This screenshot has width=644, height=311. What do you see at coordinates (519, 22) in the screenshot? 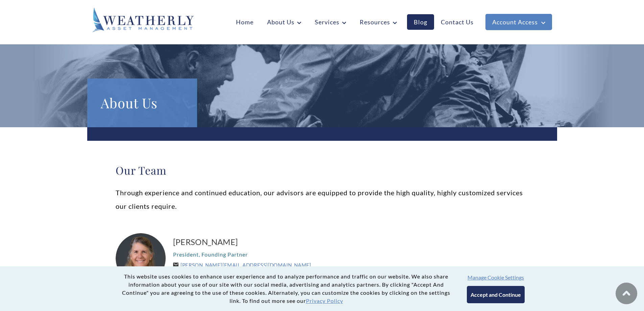
I see `a: Account Access` at bounding box center [519, 22].